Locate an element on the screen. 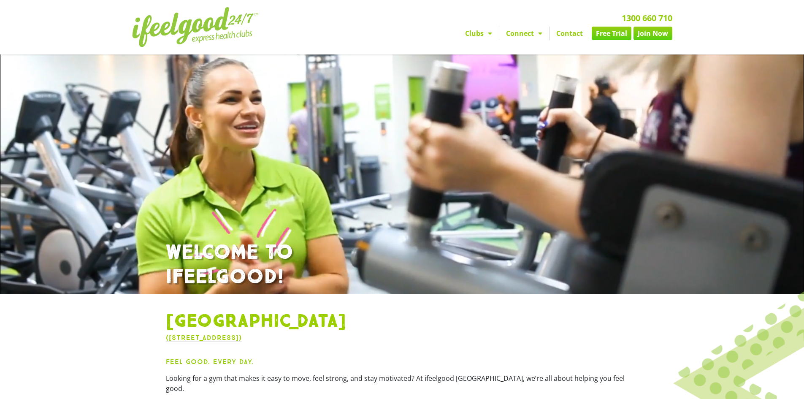 Image resolution: width=804 pixels, height=399 pixels. h1: WELCOME TO IFEELGOOD! is located at coordinates (402, 265).